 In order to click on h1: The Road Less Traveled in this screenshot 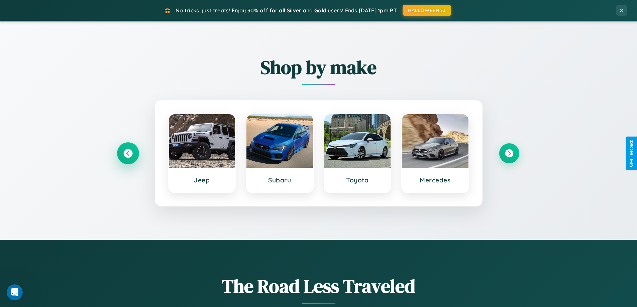, I will do `click(319, 286)`.